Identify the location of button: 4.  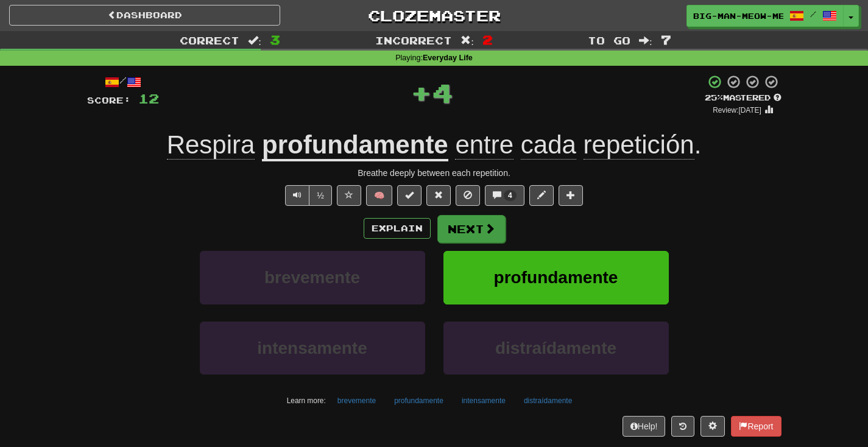
(504, 196).